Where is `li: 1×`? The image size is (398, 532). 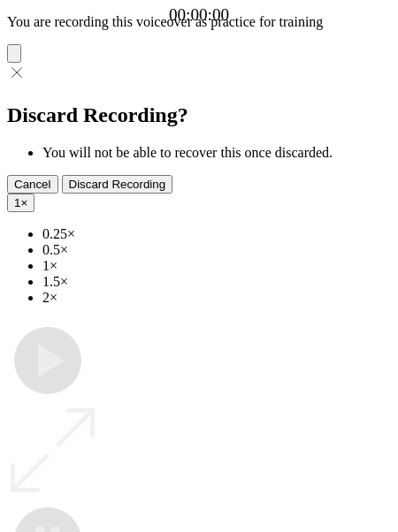 li: 1× is located at coordinates (216, 266).